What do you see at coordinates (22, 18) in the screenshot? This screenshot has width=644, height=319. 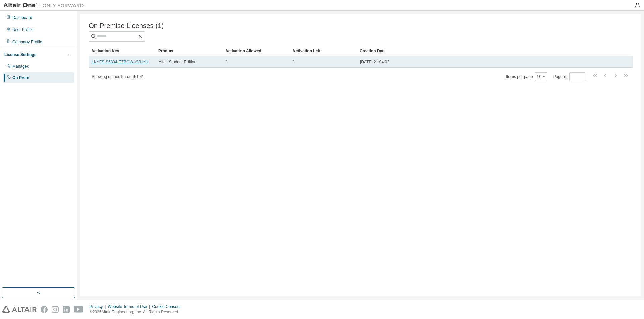 I see `div: Dashboard` at bounding box center [22, 18].